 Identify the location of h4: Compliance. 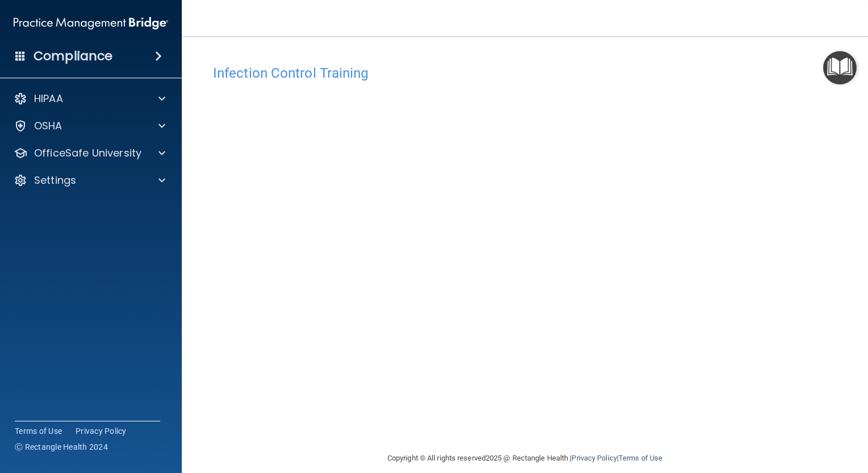
(73, 56).